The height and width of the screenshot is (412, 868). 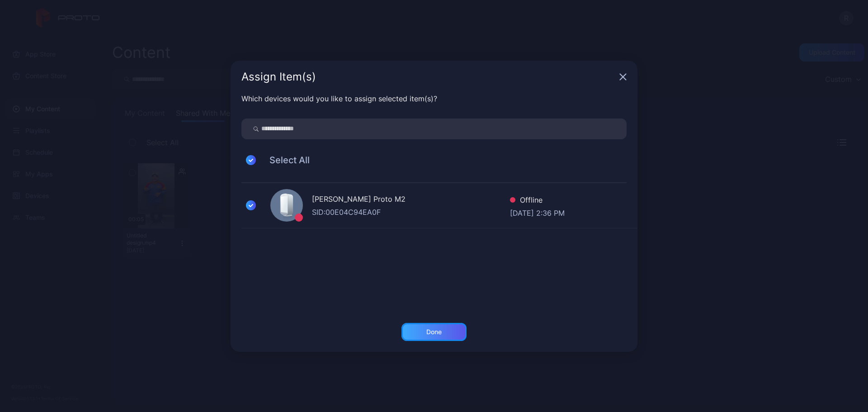 What do you see at coordinates (434, 99) in the screenshot?
I see `div: Which devices would you like to assign selected item(s)?` at bounding box center [434, 99].